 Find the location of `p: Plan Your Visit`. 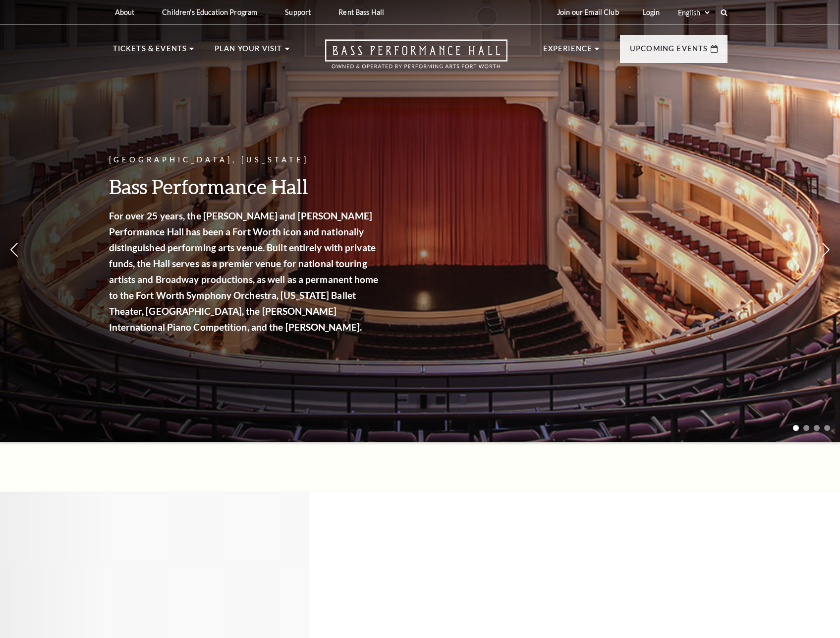

p: Plan Your Visit is located at coordinates (248, 51).